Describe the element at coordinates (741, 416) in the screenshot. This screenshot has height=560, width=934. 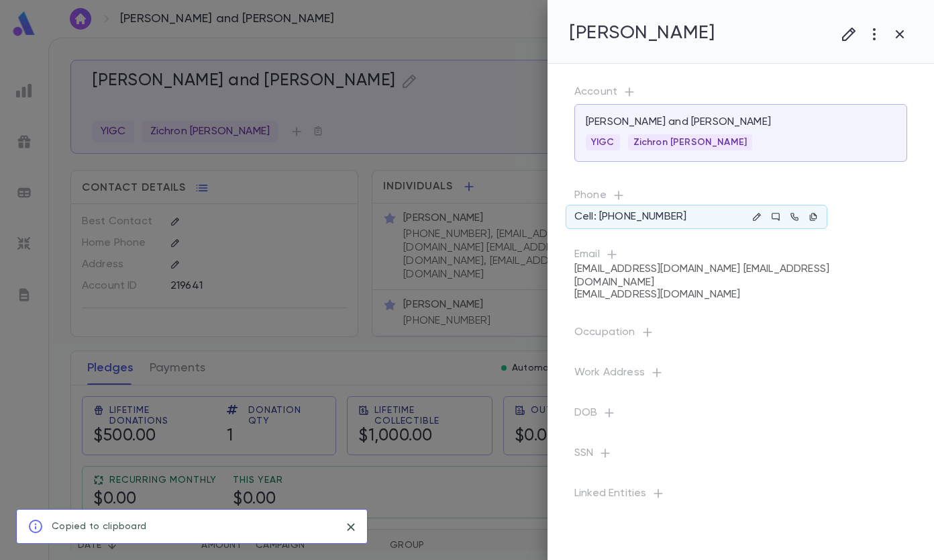
I see `p: DOB` at that location.